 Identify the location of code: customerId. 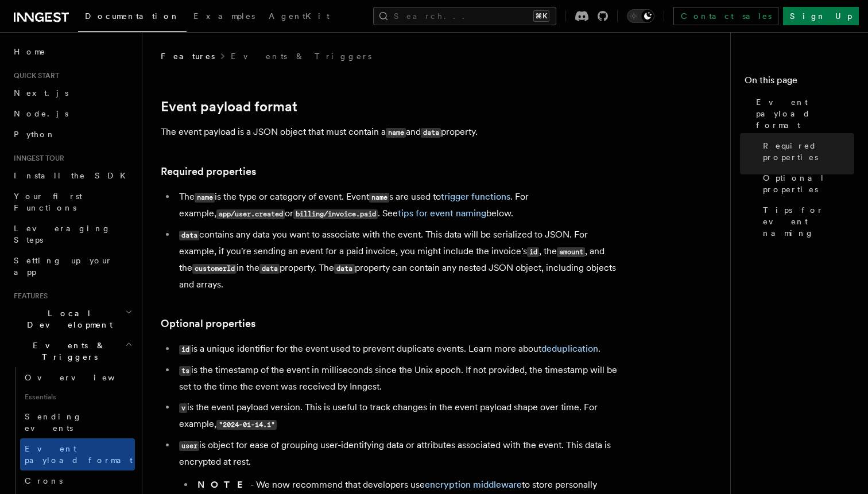
(214, 268).